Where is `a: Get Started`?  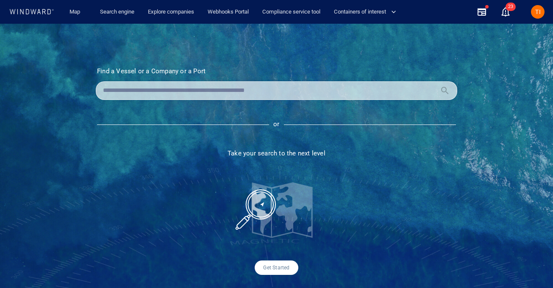
a: Get Started is located at coordinates (276, 268).